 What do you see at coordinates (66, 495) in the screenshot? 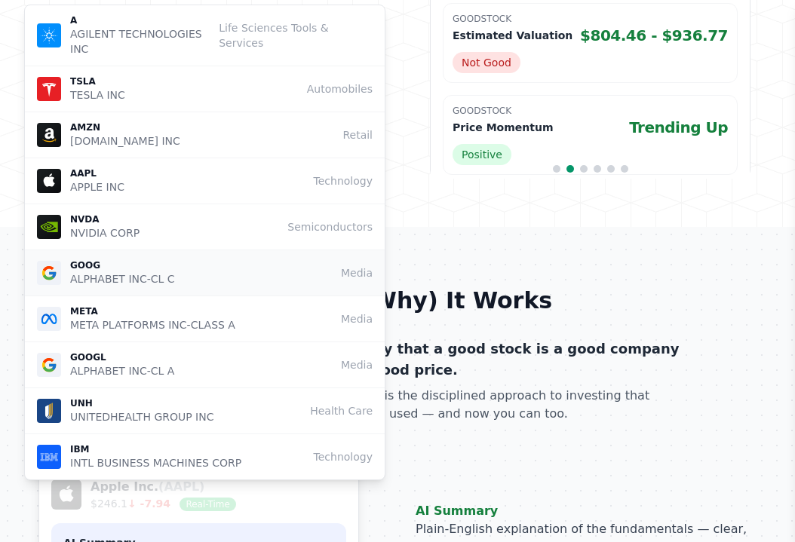
I see `img: Apple Logo` at bounding box center [66, 495].